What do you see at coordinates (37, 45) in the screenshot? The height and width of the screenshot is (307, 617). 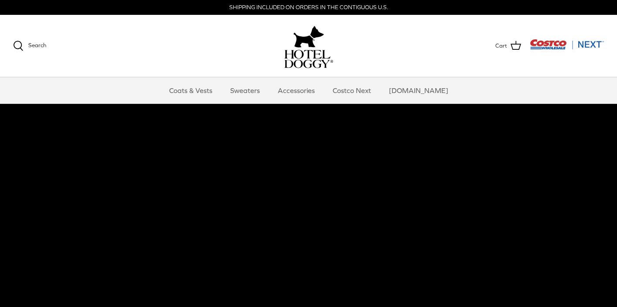 I see `span: Search` at bounding box center [37, 45].